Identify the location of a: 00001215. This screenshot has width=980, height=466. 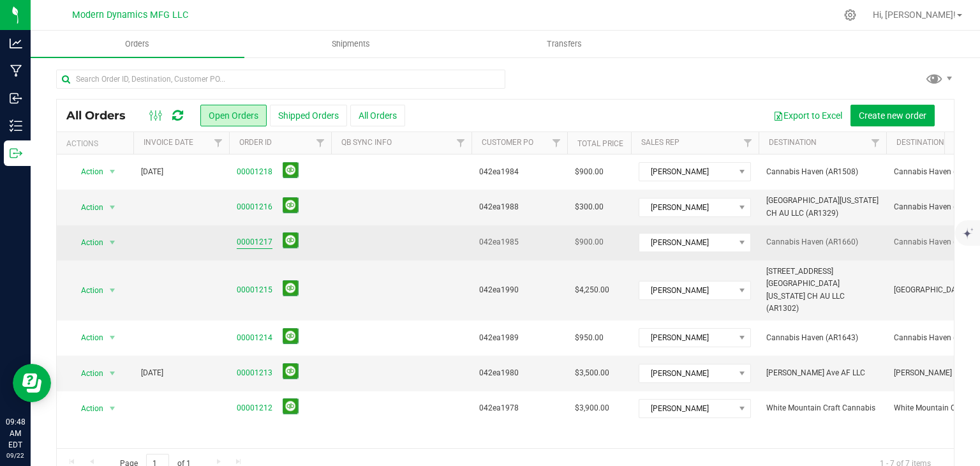
(255, 290).